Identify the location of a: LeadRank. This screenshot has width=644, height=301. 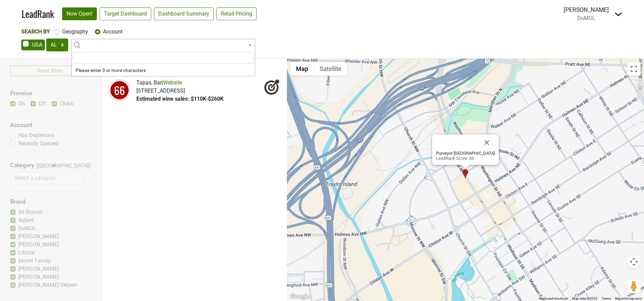
(38, 14).